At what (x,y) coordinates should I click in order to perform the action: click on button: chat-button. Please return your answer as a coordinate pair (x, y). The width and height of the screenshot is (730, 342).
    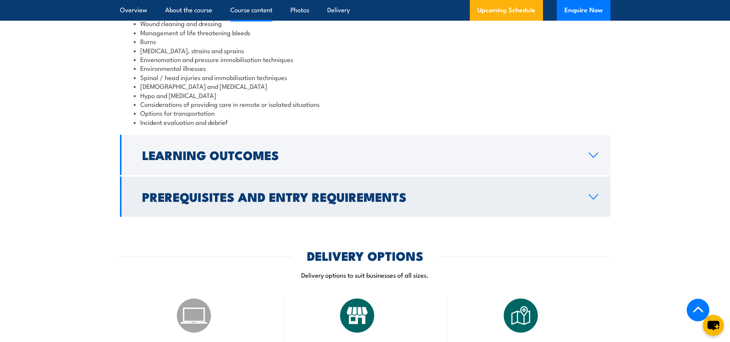
    Looking at the image, I should click on (713, 325).